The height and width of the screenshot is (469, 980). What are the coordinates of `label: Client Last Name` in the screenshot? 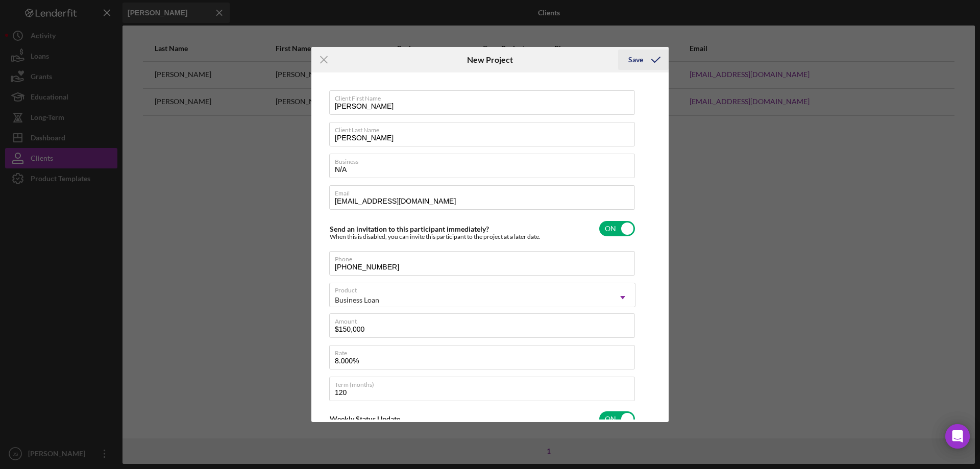 It's located at (485, 128).